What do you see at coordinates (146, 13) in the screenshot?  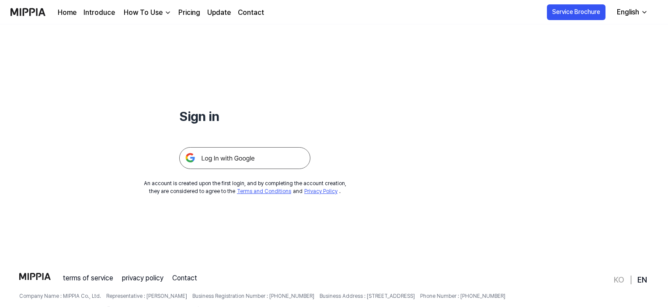 I see `button: How To Use` at bounding box center [146, 13].